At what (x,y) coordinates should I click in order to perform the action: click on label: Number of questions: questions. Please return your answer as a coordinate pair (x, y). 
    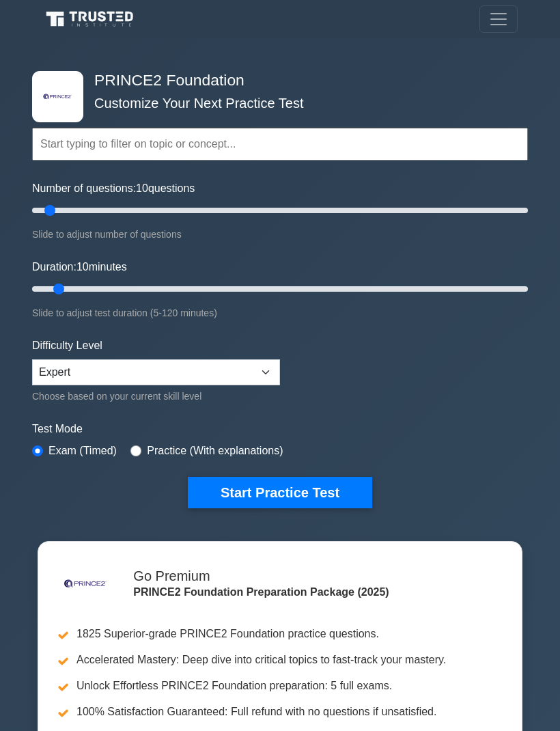
    Looking at the image, I should click on (113, 189).